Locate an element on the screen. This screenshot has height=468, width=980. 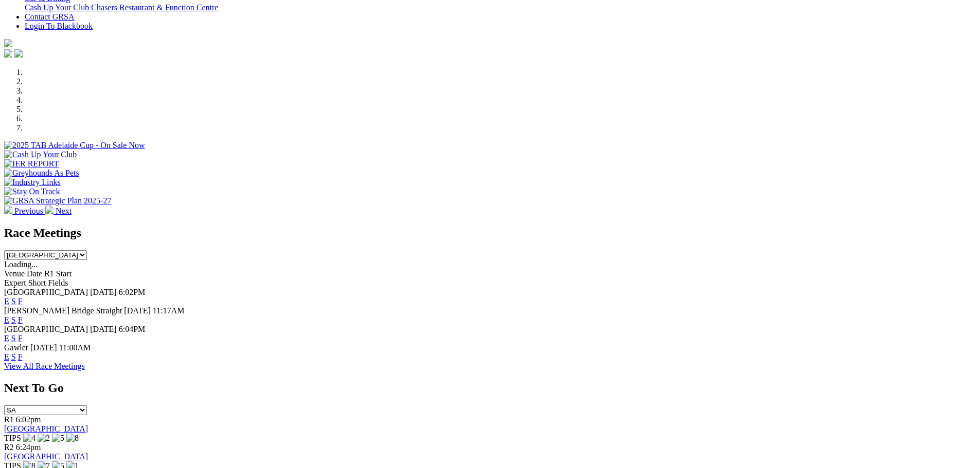
span: R2 is located at coordinates (8, 447).